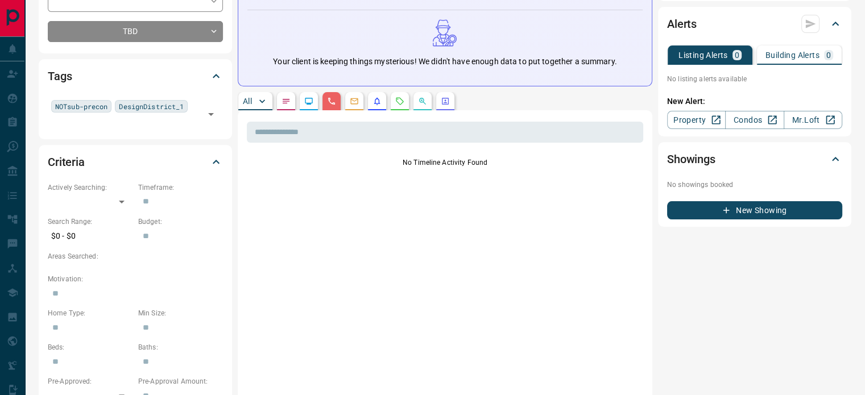 The image size is (865, 395). Describe the element at coordinates (423, 101) in the screenshot. I see `svg: Opportunities` at that location.